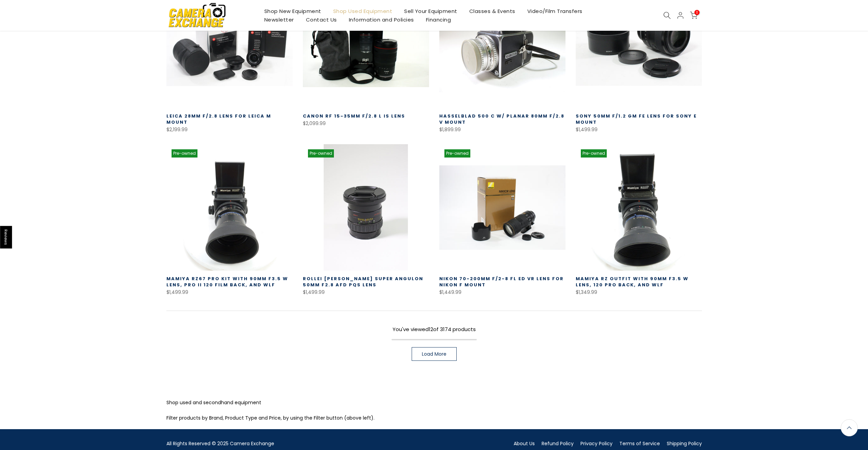 The image size is (868, 450). Describe the element at coordinates (596, 443) in the screenshot. I see `a: Privacy Policy` at that location.